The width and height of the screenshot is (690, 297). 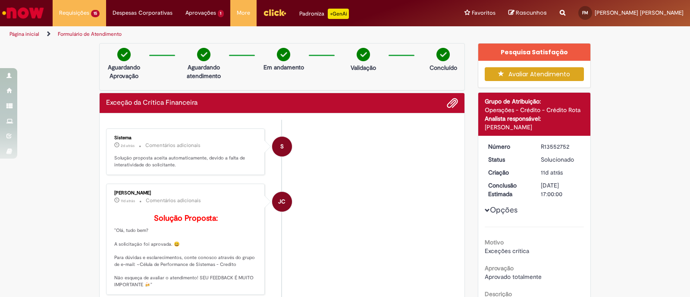 I want to click on dt: Conclusão Estimada, so click(x=508, y=190).